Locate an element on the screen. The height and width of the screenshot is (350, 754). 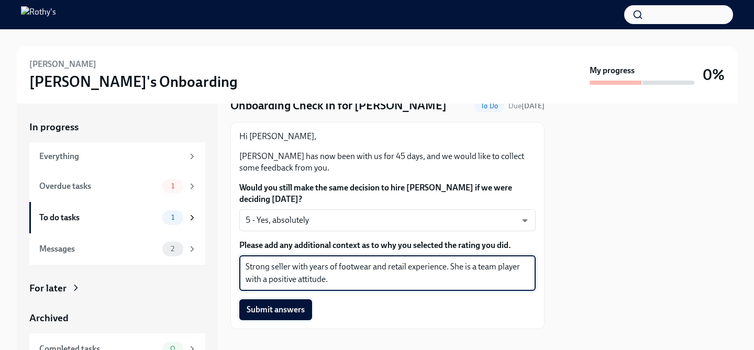
div: In progress is located at coordinates (117, 127).